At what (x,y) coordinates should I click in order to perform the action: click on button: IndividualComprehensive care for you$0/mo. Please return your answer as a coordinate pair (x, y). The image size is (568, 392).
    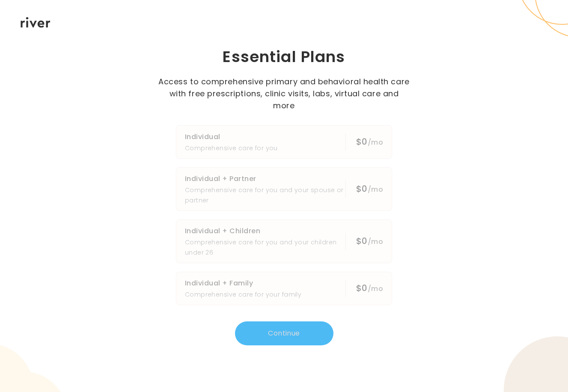
    Looking at the image, I should click on (284, 142).